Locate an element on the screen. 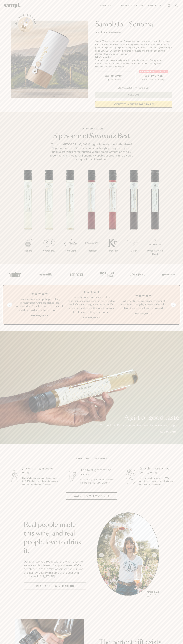 Image resolution: width=183 pixels, height=644 pixels. p: Merlot is located at coordinates (134, 251).